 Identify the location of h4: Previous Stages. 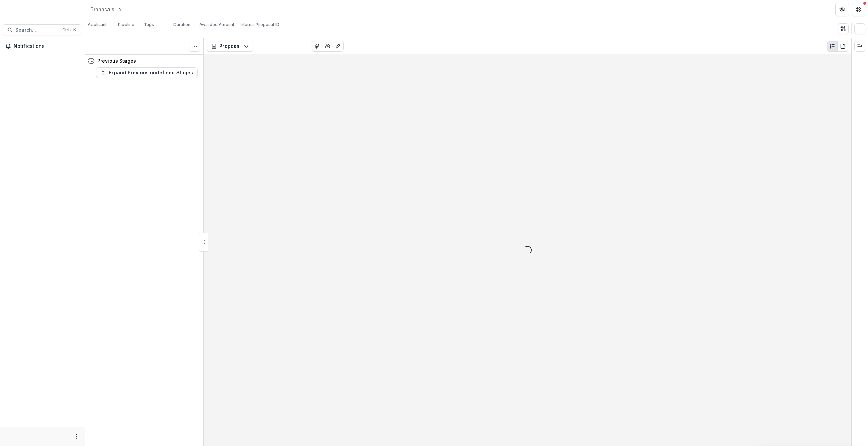
(117, 60).